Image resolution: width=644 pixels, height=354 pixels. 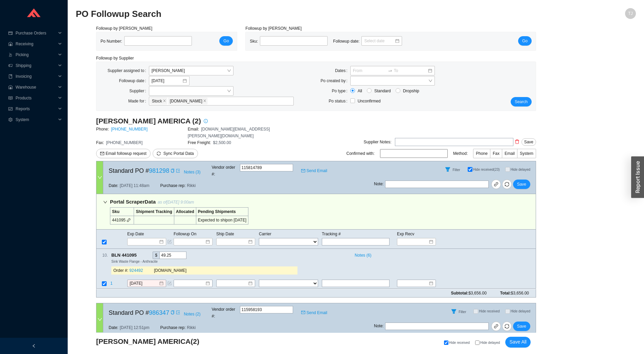 I want to click on label: Po type:, so click(x=341, y=91).